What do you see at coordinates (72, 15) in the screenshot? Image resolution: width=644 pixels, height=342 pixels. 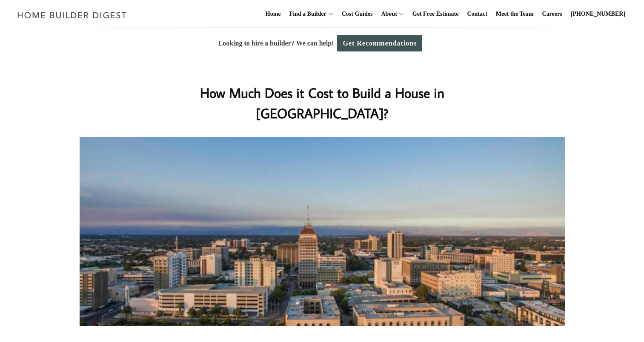 I see `img: Home Builder Digest` at bounding box center [72, 15].